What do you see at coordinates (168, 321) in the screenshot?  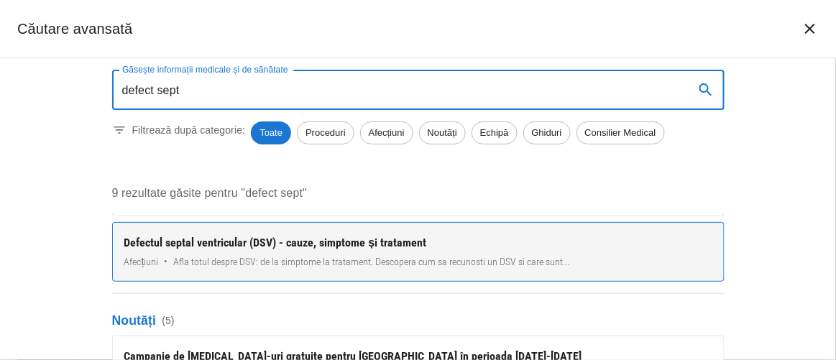 I see `span: ( 5 )` at bounding box center [168, 321].